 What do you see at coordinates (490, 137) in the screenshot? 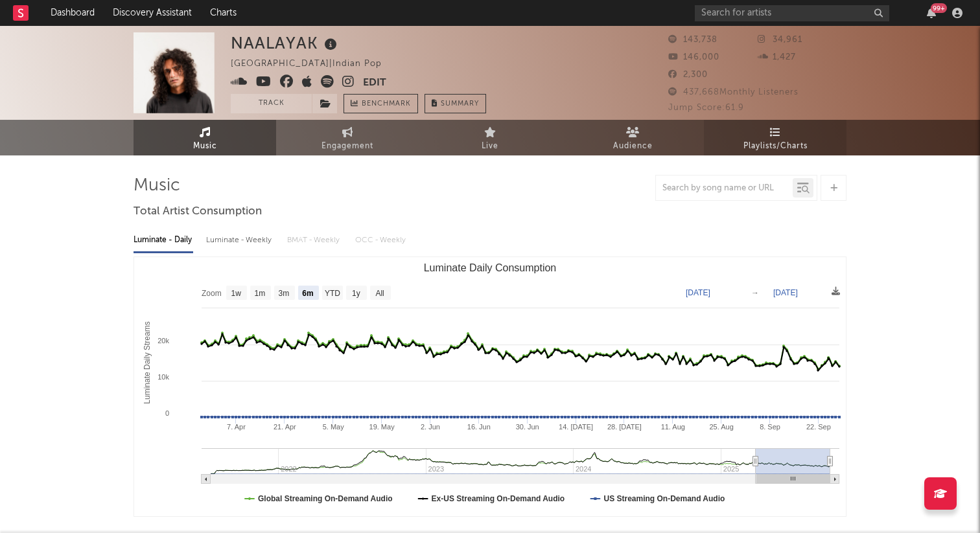
I see `a: Live` at bounding box center [490, 137].